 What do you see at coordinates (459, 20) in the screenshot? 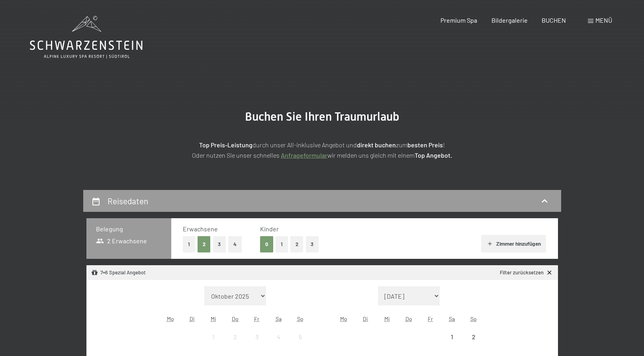
I see `a: Premium Spa` at bounding box center [459, 20].